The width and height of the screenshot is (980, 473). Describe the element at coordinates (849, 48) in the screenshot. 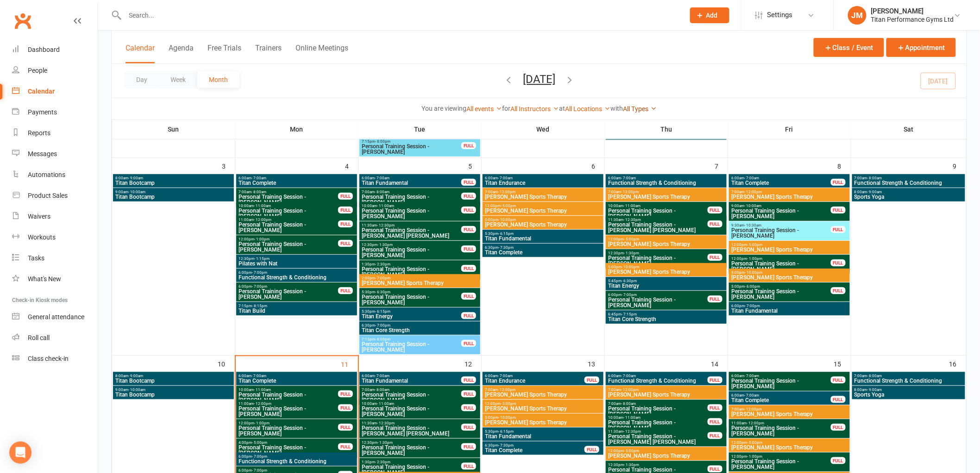

I see `button: Class / Event` at that location.